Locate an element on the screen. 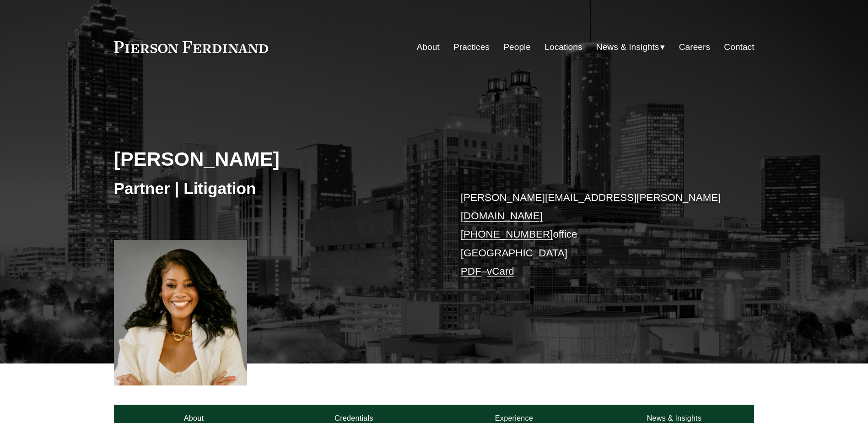 This screenshot has height=423, width=868. a: Practices is located at coordinates (471, 47).